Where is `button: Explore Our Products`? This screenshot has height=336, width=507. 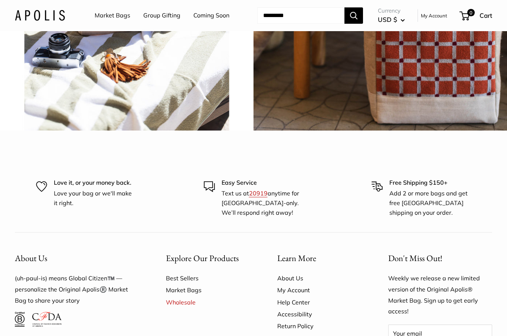
button: Explore Our Products is located at coordinates (209, 258).